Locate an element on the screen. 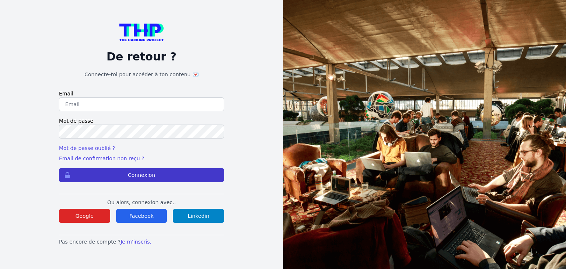 Image resolution: width=566 pixels, height=269 pixels. a: Je m'inscris. is located at coordinates (136, 242).